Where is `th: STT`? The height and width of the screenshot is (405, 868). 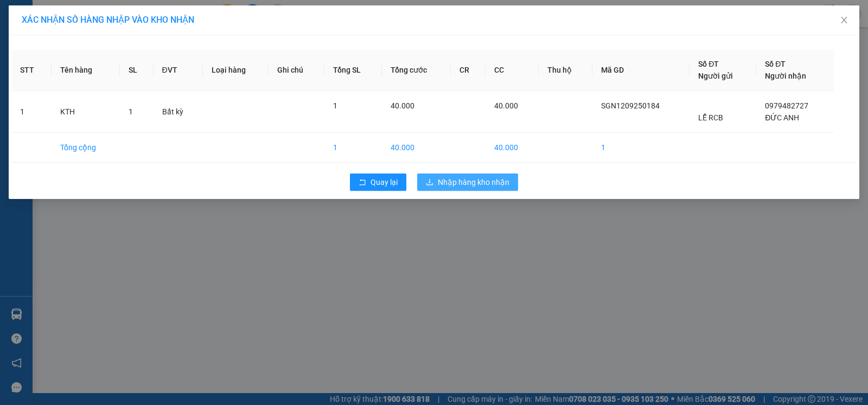
th: STT is located at coordinates (32, 70).